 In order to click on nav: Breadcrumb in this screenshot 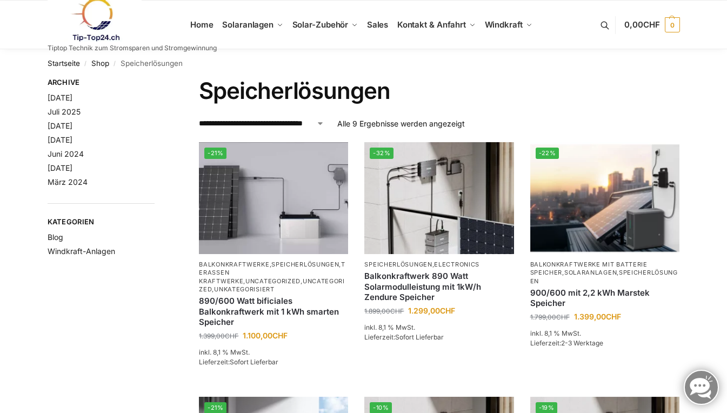, I will do `click(364, 63)`.